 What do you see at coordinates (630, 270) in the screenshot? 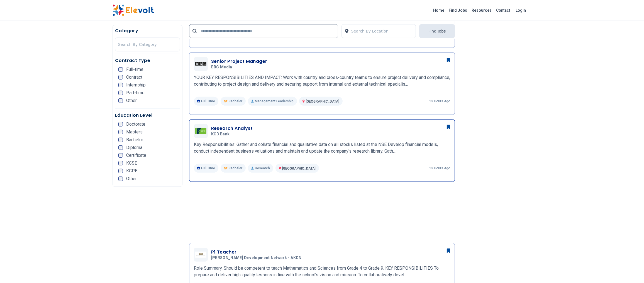
I see `div: Chat Widget` at bounding box center [630, 270].